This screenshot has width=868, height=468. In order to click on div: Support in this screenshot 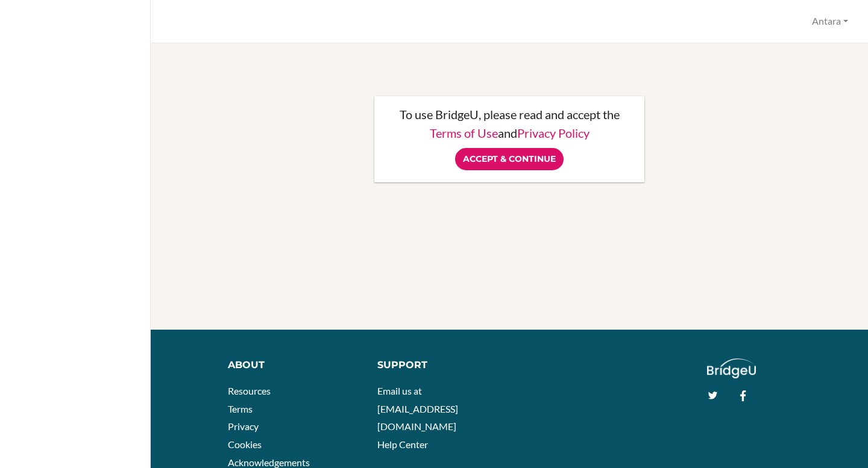, I will do `click(438, 365)`.